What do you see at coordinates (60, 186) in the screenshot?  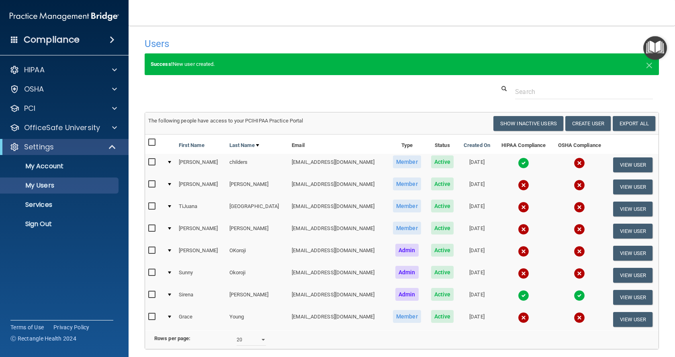 I see `p: My Users` at bounding box center [60, 186].